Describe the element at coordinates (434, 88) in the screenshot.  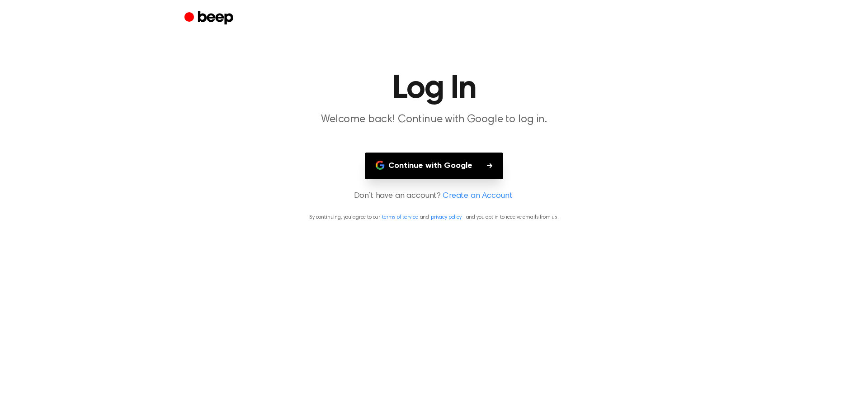
I see `h1: Log In` at that location.